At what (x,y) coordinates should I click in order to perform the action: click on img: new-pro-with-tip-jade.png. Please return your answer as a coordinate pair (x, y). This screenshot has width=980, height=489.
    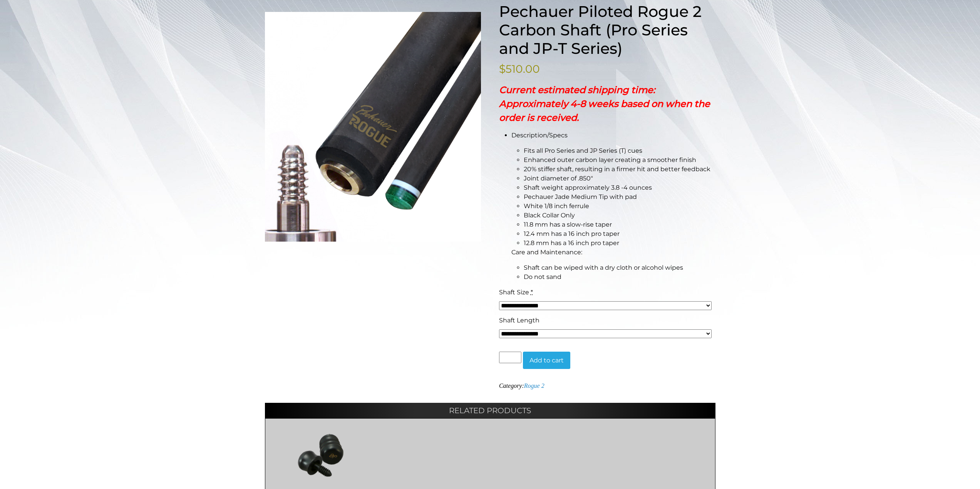
    Looking at the image, I should click on (373, 127).